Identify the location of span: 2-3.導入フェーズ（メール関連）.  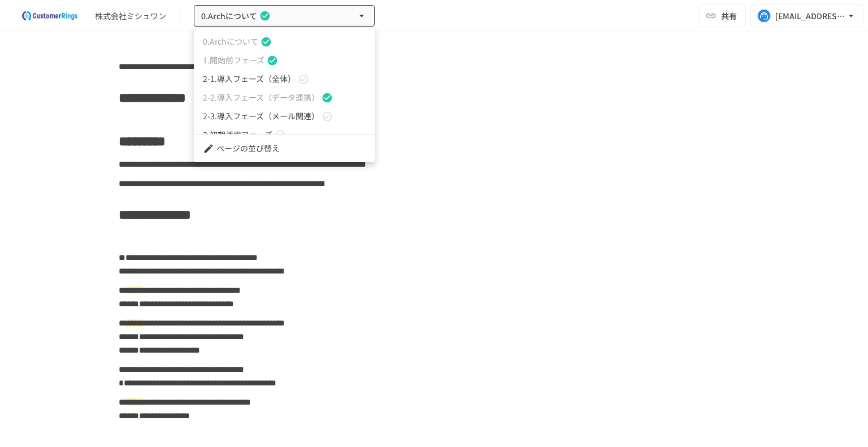
(261, 116).